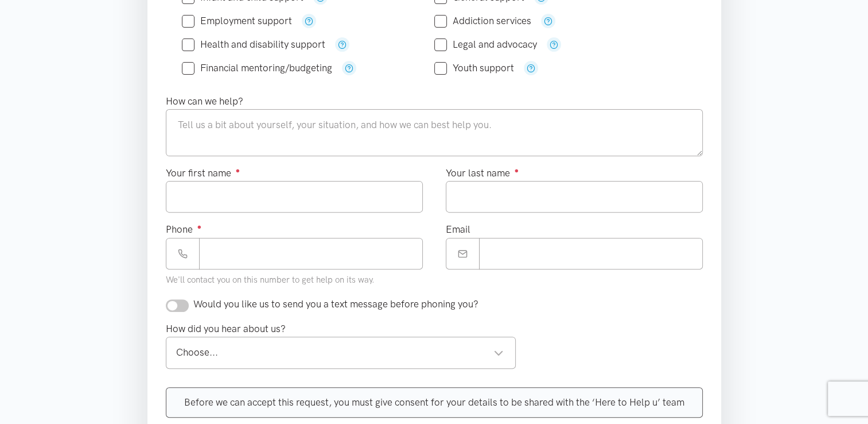 The width and height of the screenshot is (868, 424). What do you see at coordinates (257, 68) in the screenshot?
I see `label: Financial mentoring/budgeting` at bounding box center [257, 68].